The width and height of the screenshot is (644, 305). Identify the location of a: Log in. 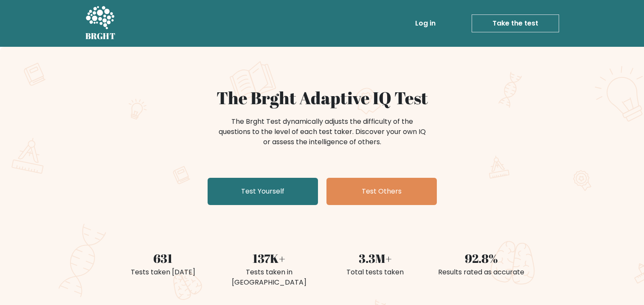
(426, 24).